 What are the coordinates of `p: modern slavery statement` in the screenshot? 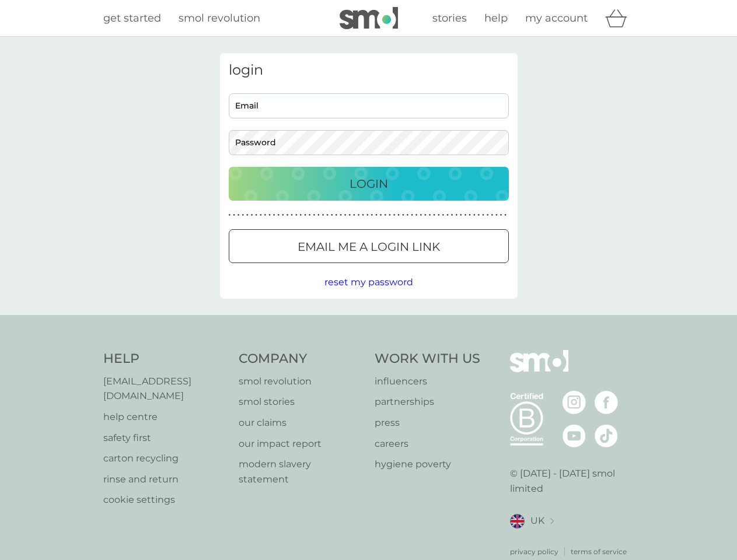 It's located at (300, 471).